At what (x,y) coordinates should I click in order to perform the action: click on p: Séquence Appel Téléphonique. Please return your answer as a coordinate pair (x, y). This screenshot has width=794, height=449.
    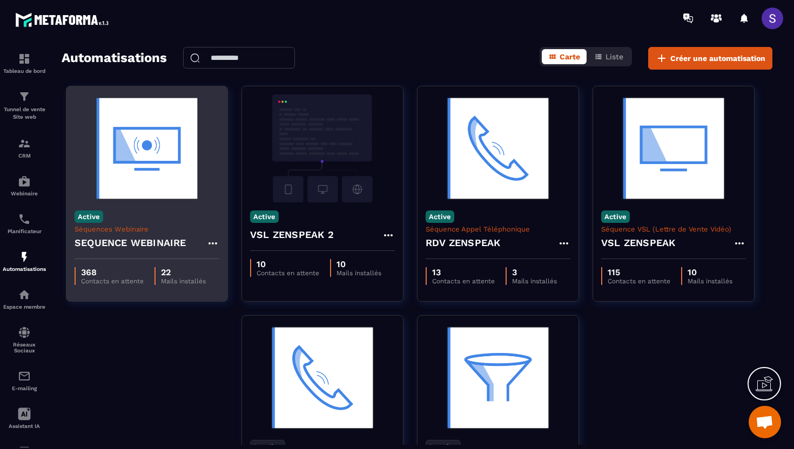
    Looking at the image, I should click on (498, 229).